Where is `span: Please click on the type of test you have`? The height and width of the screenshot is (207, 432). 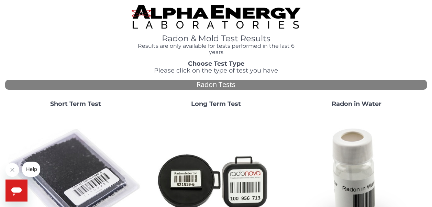 span: Please click on the type of test you have is located at coordinates (216, 70).